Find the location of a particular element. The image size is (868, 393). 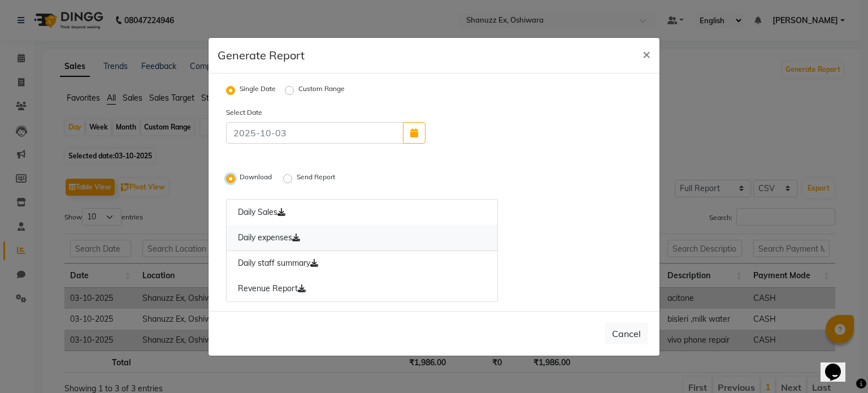

label: Download is located at coordinates (256, 179).